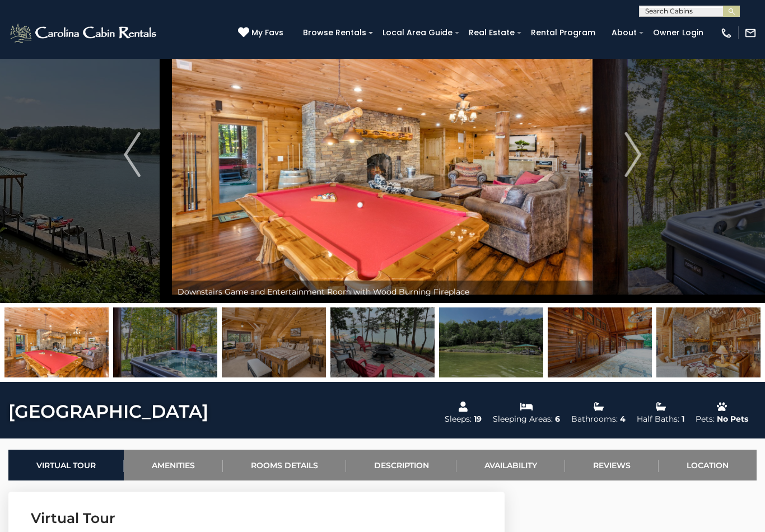 This screenshot has width=765, height=532. Describe the element at coordinates (726, 33) in the screenshot. I see `img: phone-regular-white.png` at that location.